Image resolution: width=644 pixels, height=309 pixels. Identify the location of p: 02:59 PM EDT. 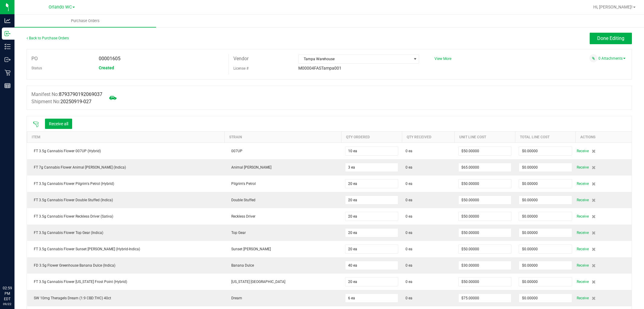
(7, 293).